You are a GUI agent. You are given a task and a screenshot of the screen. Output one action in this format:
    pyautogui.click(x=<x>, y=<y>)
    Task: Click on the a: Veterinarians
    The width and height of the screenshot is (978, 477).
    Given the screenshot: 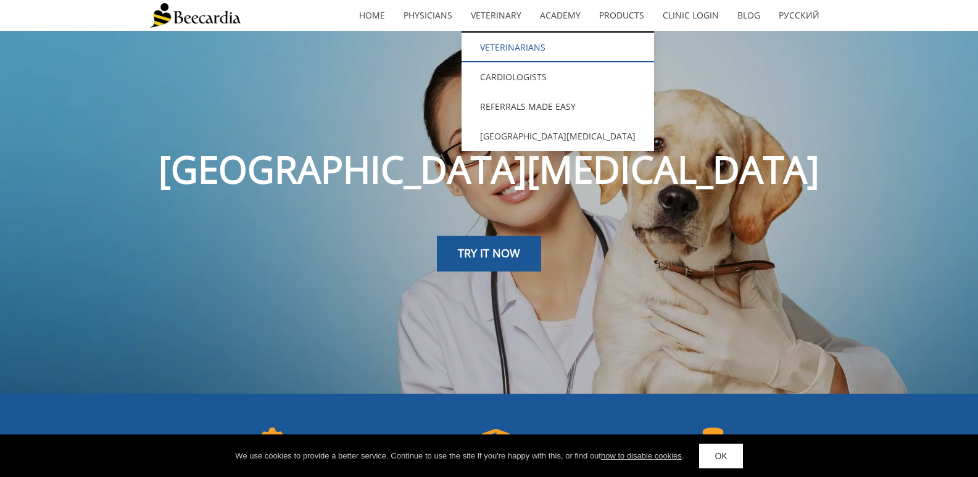 What is the action you would take?
    pyautogui.click(x=558, y=48)
    